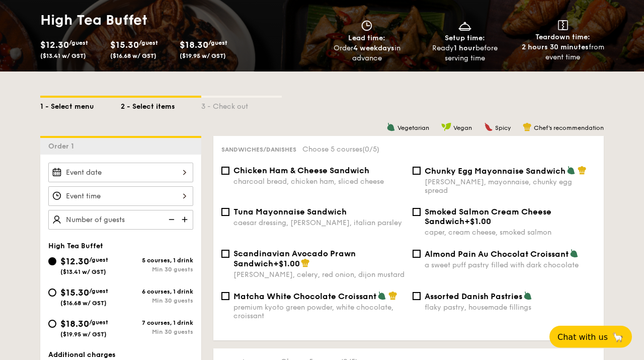  Describe the element at coordinates (186, 219) in the screenshot. I see `img: icon-add.58712e84.svg` at that location.